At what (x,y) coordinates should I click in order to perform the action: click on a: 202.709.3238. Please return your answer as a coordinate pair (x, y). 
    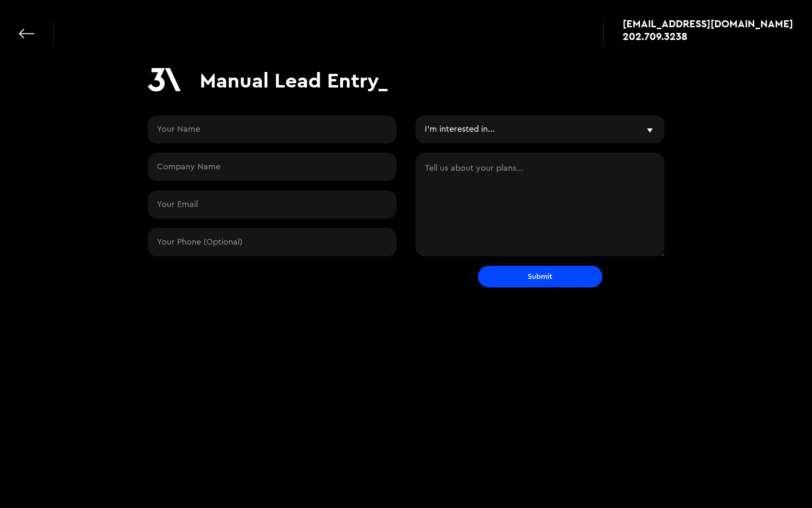
    Looking at the image, I should click on (708, 36).